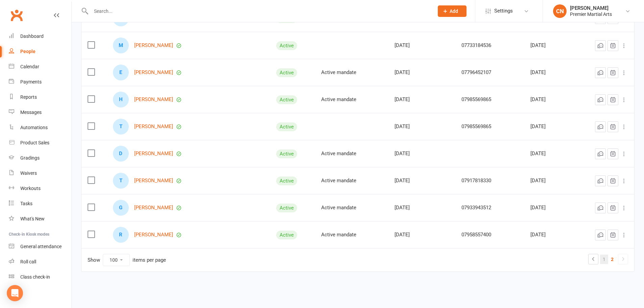 The height and width of the screenshot is (308, 644). What do you see at coordinates (560, 11) in the screenshot?
I see `div: CN` at bounding box center [560, 11].